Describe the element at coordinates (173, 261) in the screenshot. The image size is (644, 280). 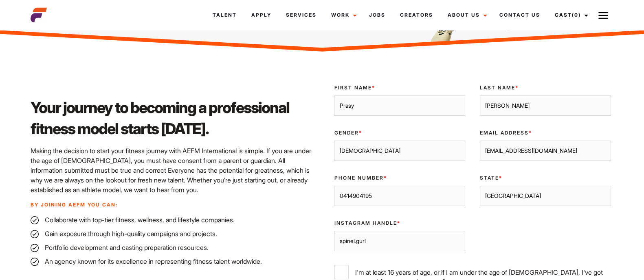
I see `li: An agency known for its excellence in representing fitness talent worldwide.` at that location.